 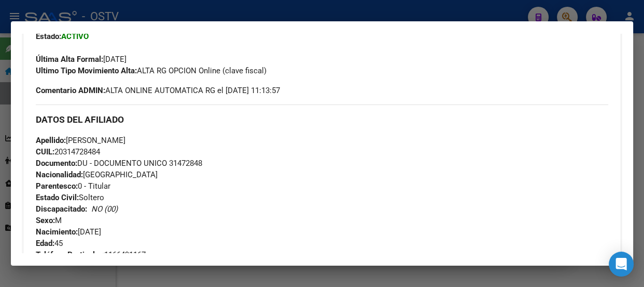 I want to click on span: DU - DOCUMENTO UNICO 31472848, so click(x=119, y=163).